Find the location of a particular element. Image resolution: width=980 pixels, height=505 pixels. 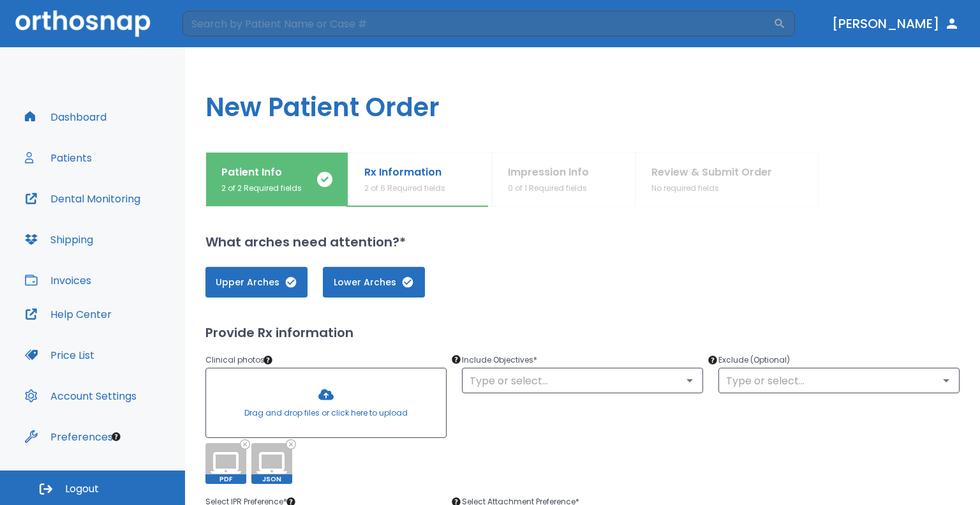

span: Lower Arches is located at coordinates (374, 282).